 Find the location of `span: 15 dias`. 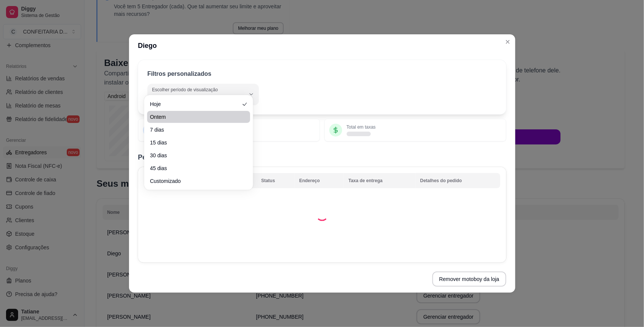

span: 15 dias is located at coordinates (195, 142).